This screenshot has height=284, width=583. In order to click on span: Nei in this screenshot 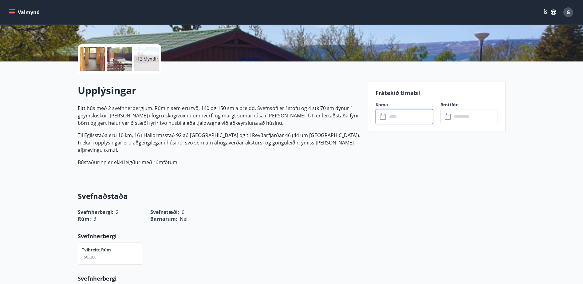, I will do `click(183, 219)`.